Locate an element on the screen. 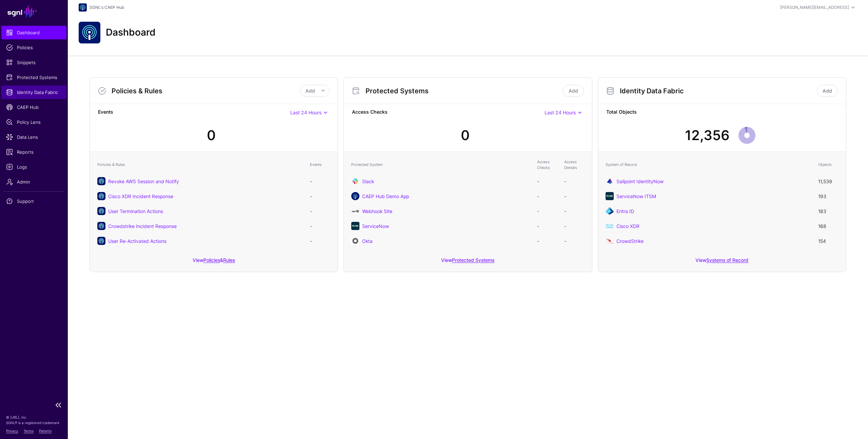 The image size is (868, 439). a: Logs is located at coordinates (34, 166).